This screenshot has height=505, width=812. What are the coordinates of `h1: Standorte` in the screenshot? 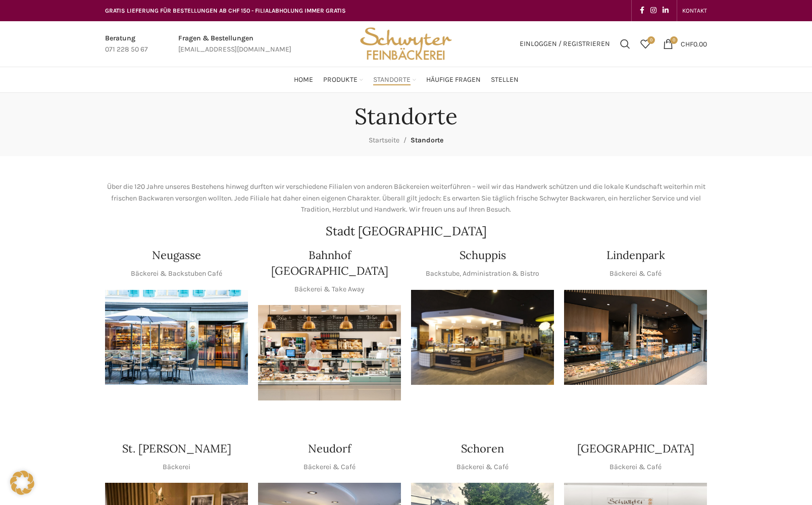 It's located at (406, 116).